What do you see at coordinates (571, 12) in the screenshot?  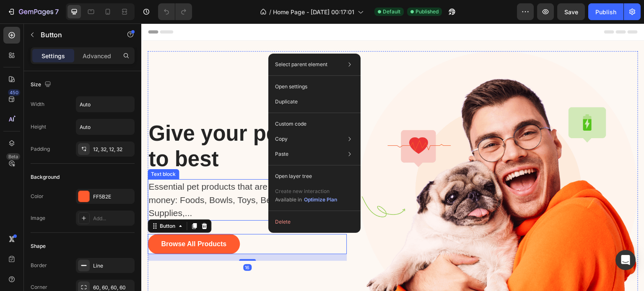 I see `span: Save` at bounding box center [571, 12].